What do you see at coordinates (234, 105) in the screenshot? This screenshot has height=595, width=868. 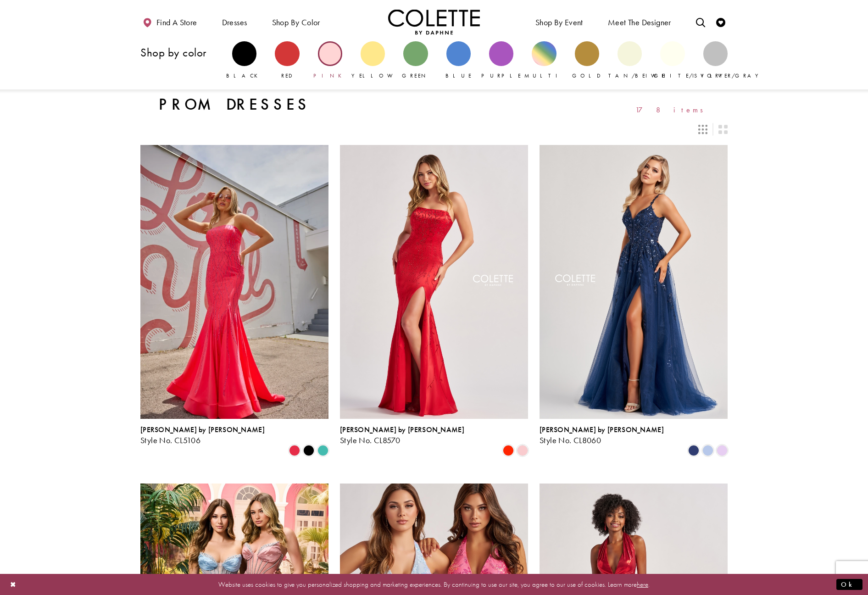 I see `h1: Prom Dresses` at bounding box center [234, 105].